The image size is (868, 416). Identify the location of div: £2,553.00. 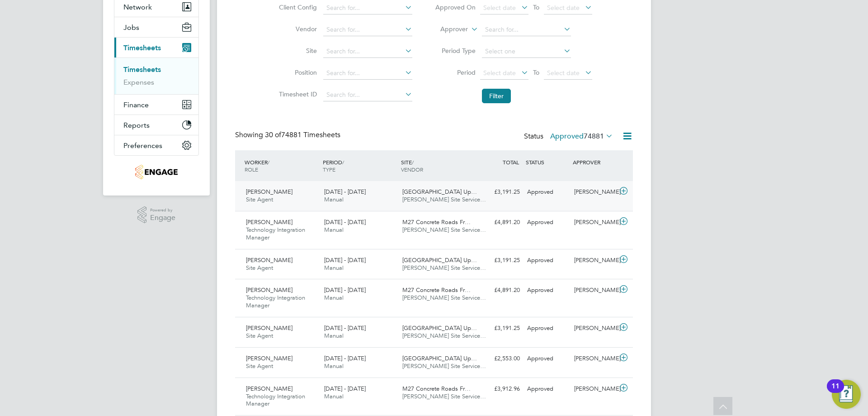
(500, 359).